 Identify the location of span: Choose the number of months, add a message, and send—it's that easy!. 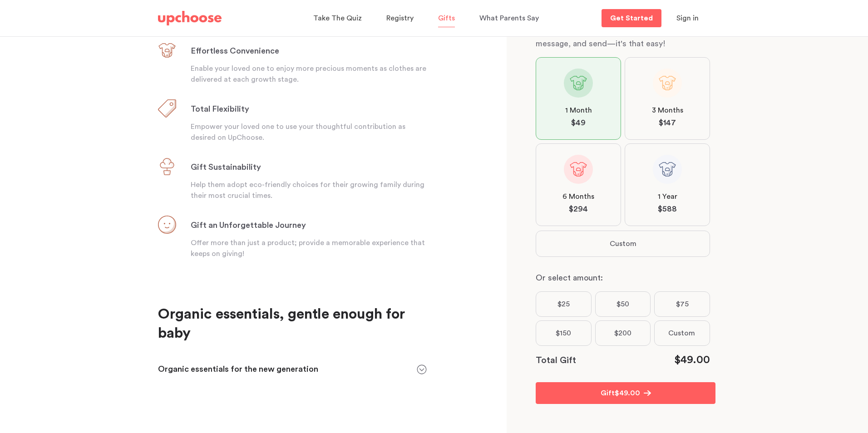
(605, 37).